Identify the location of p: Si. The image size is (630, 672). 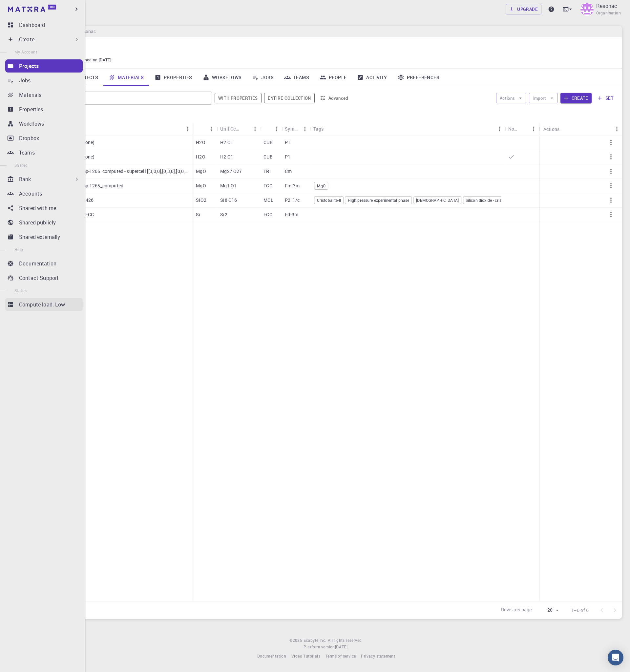
(198, 215).